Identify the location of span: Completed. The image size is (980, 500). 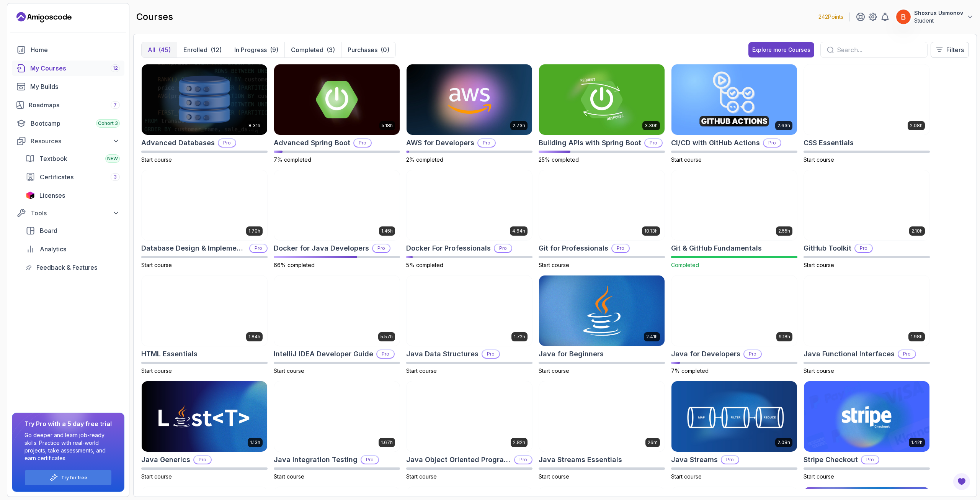
(685, 265).